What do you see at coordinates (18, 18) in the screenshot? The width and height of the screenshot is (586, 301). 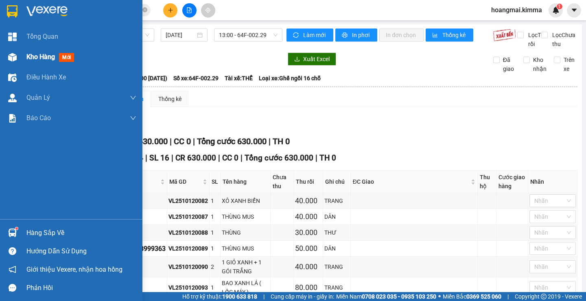 I see `img: logo.jpg` at bounding box center [18, 18].